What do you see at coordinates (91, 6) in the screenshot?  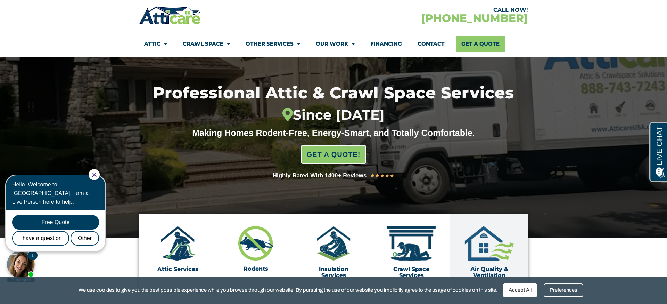 I see `a: Close Chat` at bounding box center [91, 6].